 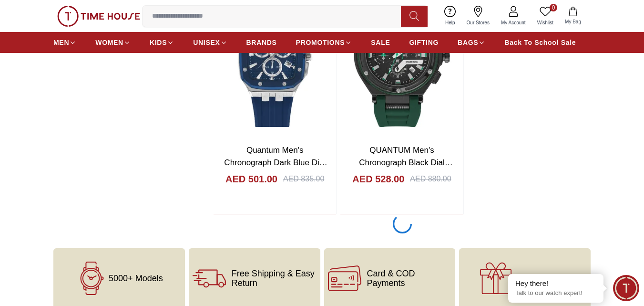 What do you see at coordinates (540, 43) in the screenshot?
I see `a: Back To School Sale` at bounding box center [540, 43].